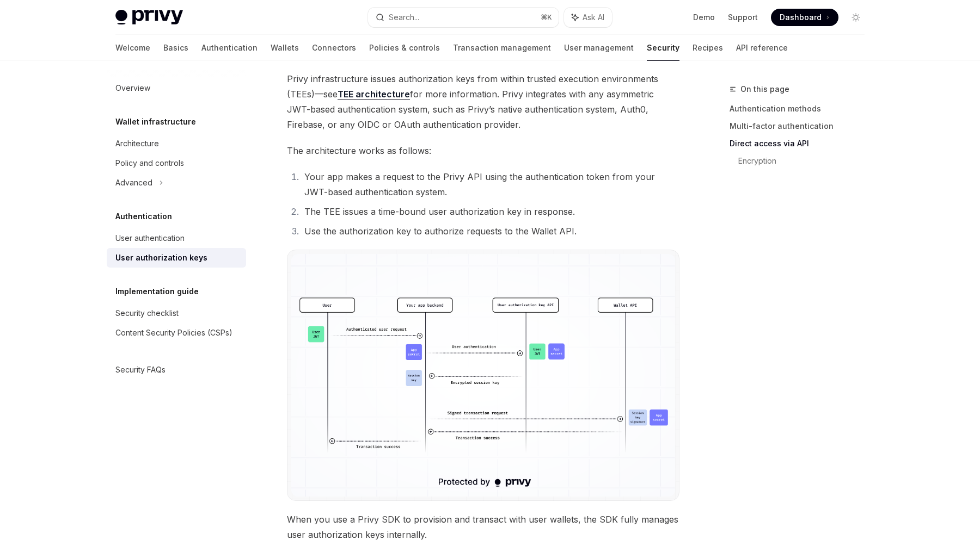 This screenshot has width=980, height=546. What do you see at coordinates (856, 17) in the screenshot?
I see `button: Toggle dark mode` at bounding box center [856, 17].